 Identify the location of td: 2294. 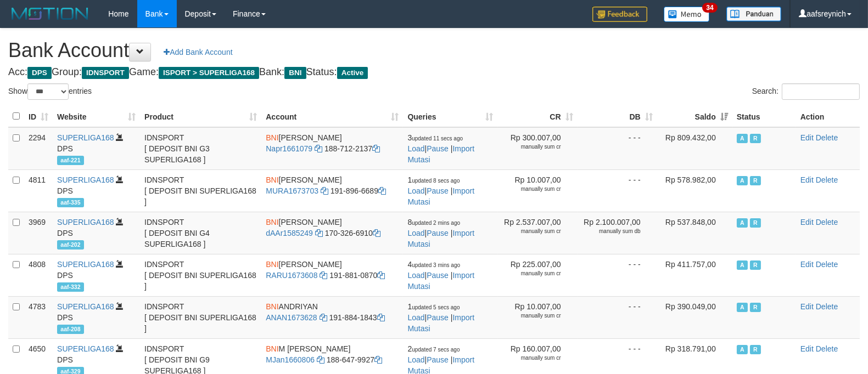
(39, 148).